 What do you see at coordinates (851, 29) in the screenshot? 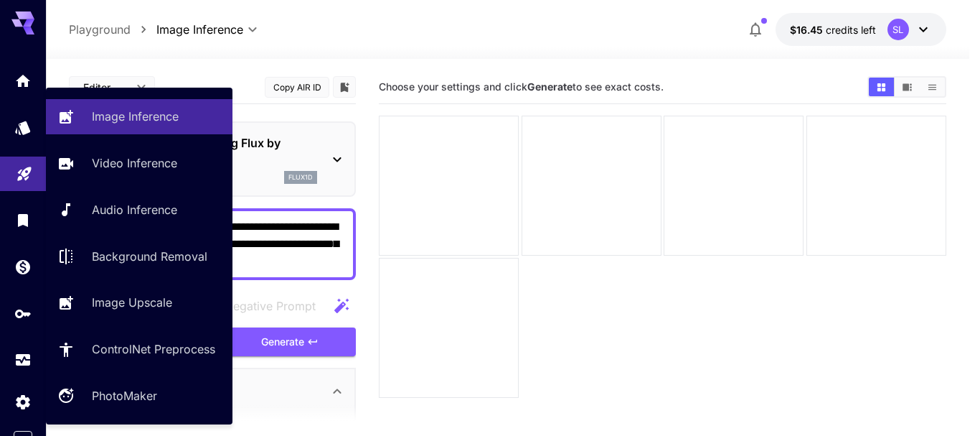
I see `span: credits left` at bounding box center [851, 29].